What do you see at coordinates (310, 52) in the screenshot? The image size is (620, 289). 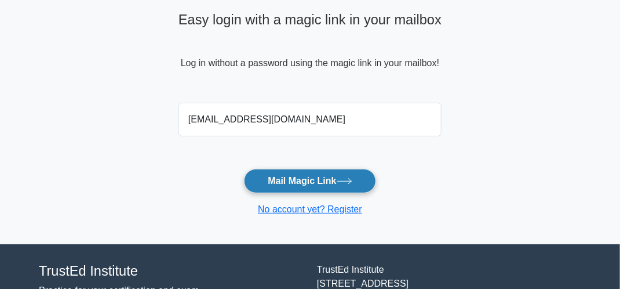 I see `div: Log in without a password using the magic link in your mailbox!` at bounding box center [310, 52].